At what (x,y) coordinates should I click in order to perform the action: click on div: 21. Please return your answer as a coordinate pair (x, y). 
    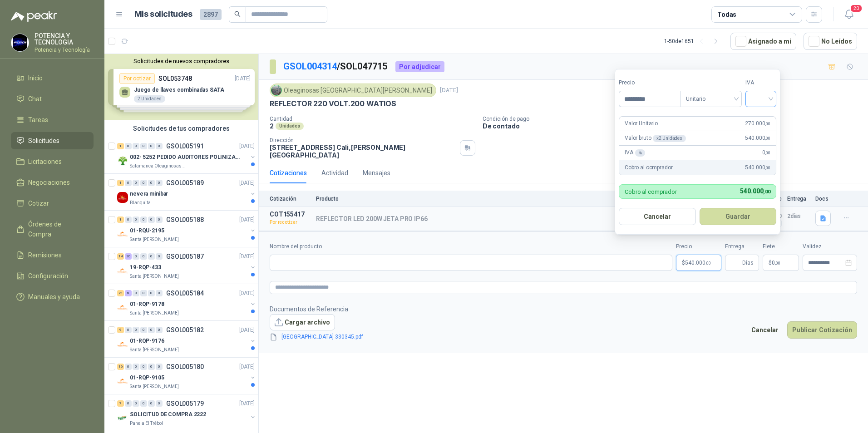
    Looking at the image, I should click on (121, 293).